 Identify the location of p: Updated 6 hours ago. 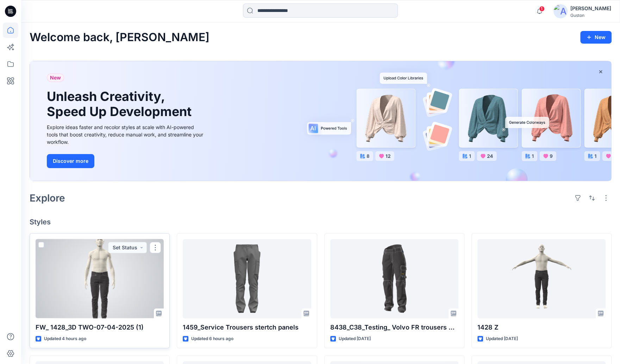
(213, 339).